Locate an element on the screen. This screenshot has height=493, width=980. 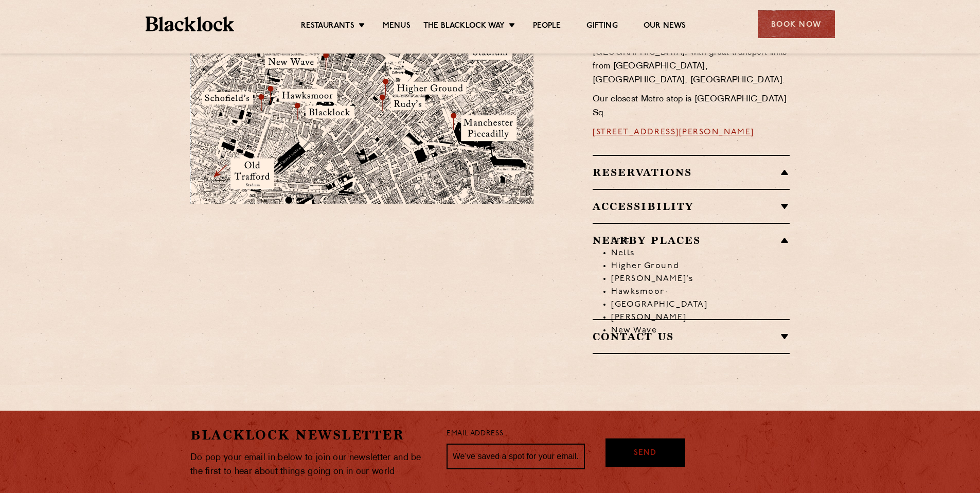
span: Send is located at coordinates (645, 454).